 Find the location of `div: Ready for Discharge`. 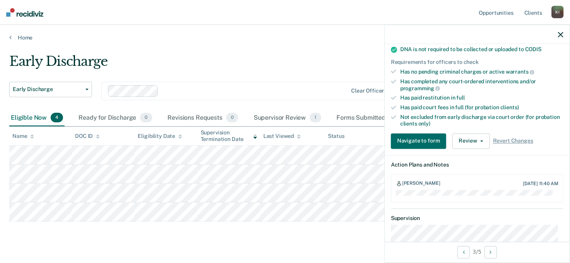

div: Ready for Discharge is located at coordinates (115, 118).